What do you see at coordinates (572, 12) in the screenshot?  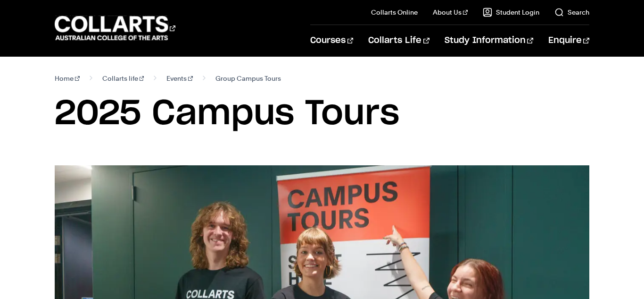 I see `a: Search` at bounding box center [572, 12].